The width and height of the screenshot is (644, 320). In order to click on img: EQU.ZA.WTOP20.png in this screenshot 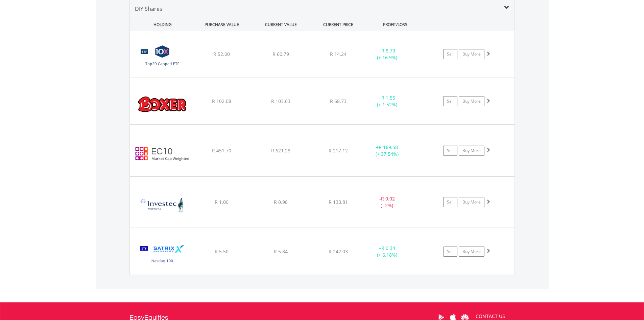, I will do `click(162, 58)`.